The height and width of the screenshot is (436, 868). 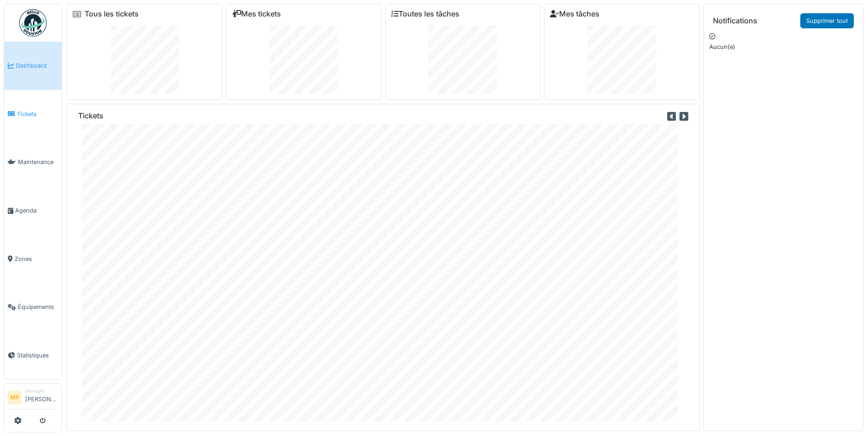 What do you see at coordinates (784, 47) in the screenshot?
I see `p: Aucun(e)` at bounding box center [784, 47].